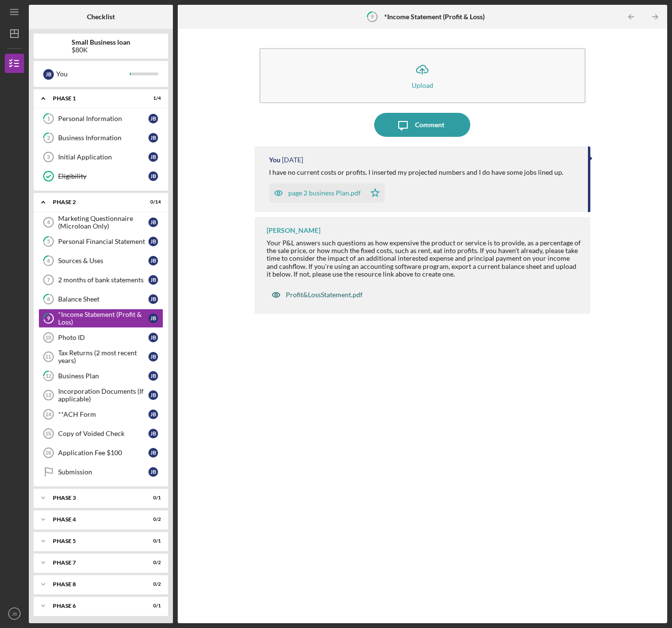 Image resolution: width=672 pixels, height=628 pixels. Describe the element at coordinates (48, 356) in the screenshot. I see `tspan: 11` at that location.